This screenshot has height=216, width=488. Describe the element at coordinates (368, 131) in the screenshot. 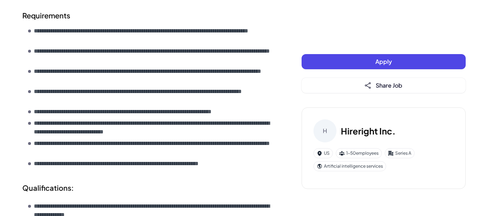

I see `h3: Hireright Inc.` at that location.